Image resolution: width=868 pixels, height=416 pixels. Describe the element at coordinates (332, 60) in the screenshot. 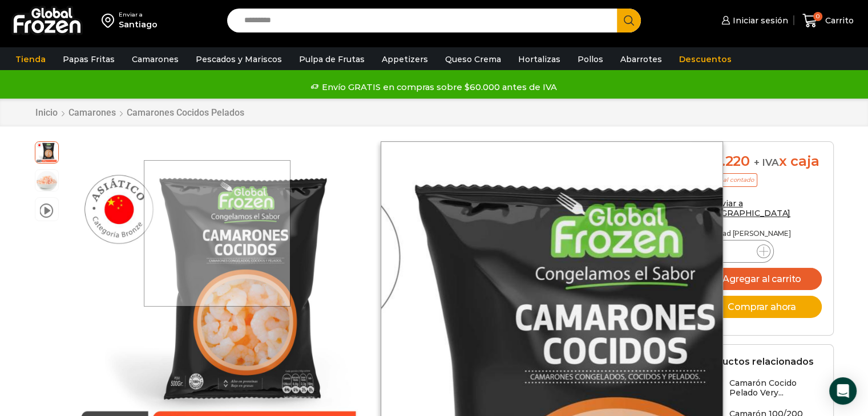

I see `a: Pulpa de Frutas` at that location.